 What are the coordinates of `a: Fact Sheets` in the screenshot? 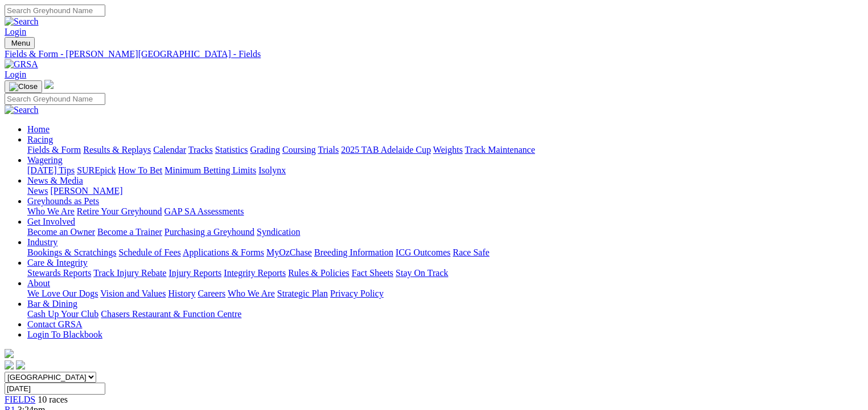 It's located at (372, 273).